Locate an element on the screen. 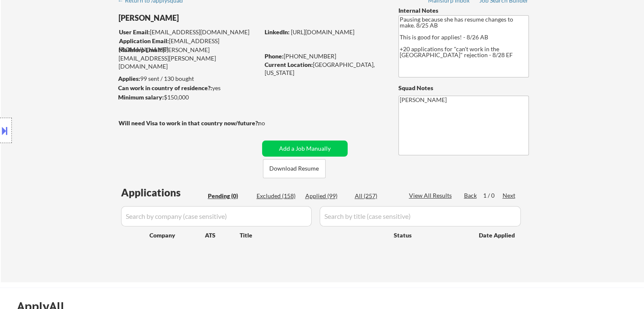 The height and width of the screenshot is (309, 644). strong: Phone: is located at coordinates (274, 56).